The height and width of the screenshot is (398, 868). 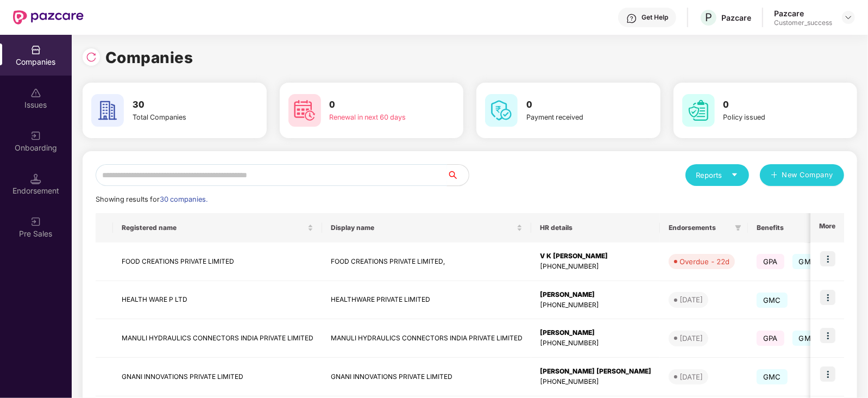 I want to click on span: plus, so click(x=774, y=176).